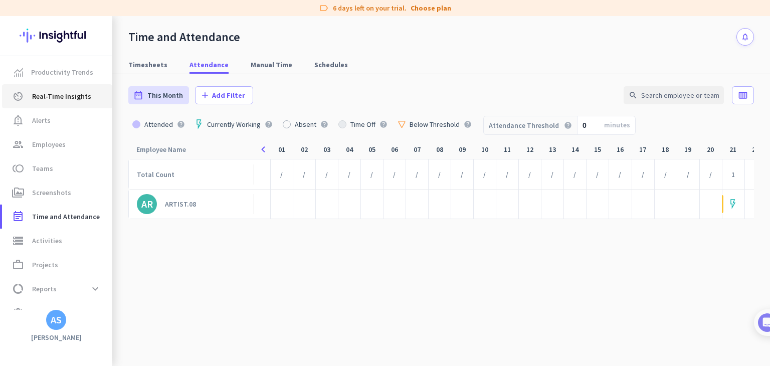  I want to click on i: toll, so click(18, 168).